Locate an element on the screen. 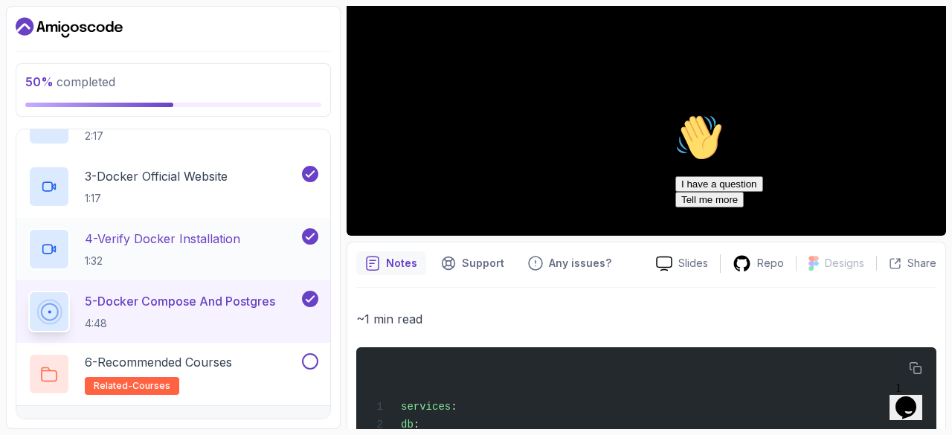 This screenshot has width=952, height=435. button: 3-Docker Official Website1:17 is located at coordinates (173, 187).